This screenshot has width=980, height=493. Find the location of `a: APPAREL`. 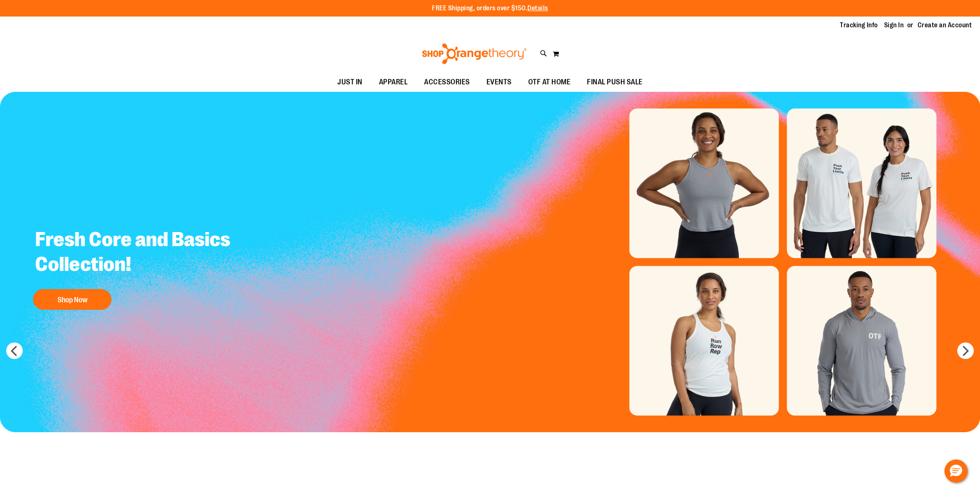

a: APPAREL is located at coordinates (394, 82).